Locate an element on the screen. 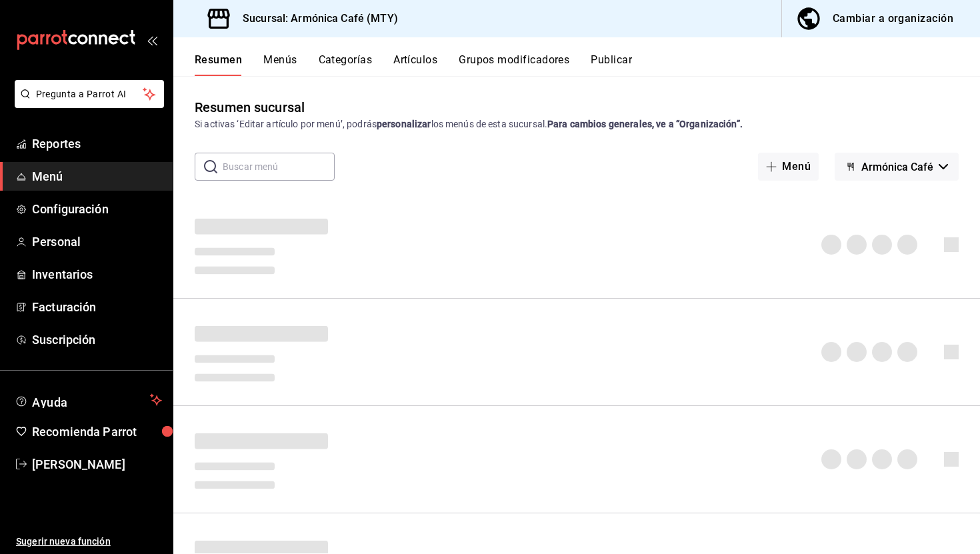  div: navigation tabs is located at coordinates (587, 64).